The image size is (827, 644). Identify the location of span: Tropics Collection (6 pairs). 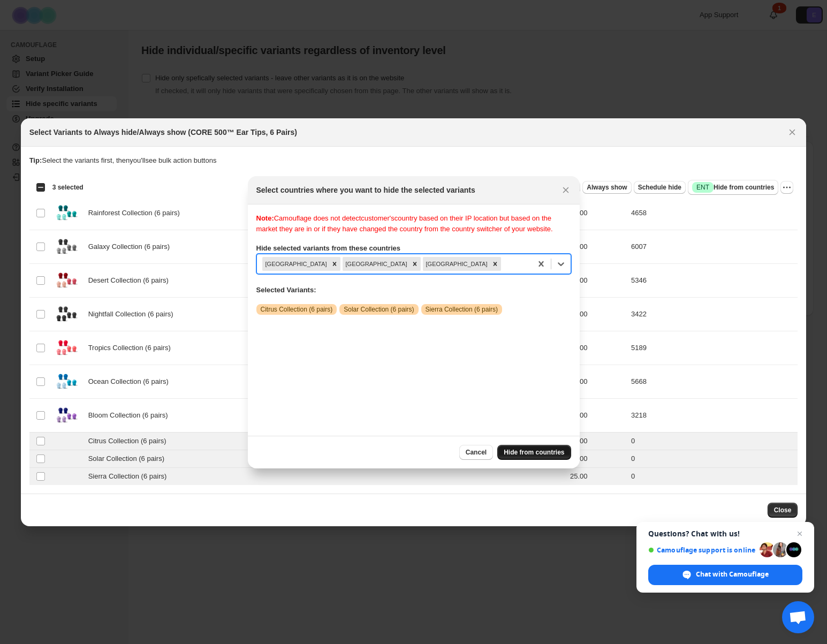
(132, 348).